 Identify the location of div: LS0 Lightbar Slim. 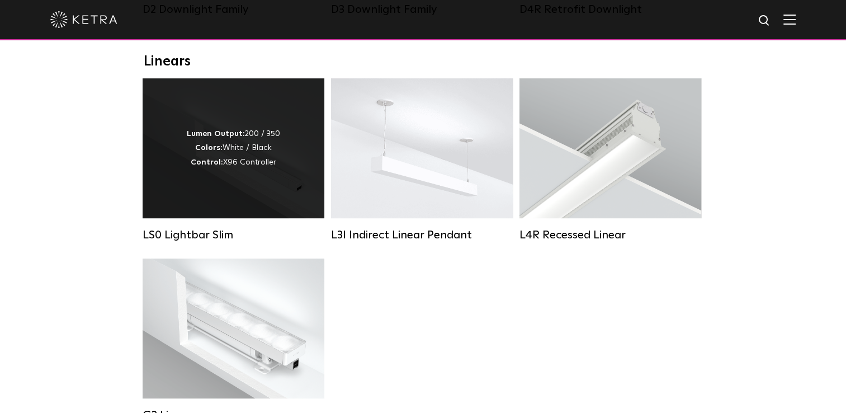
(233, 235).